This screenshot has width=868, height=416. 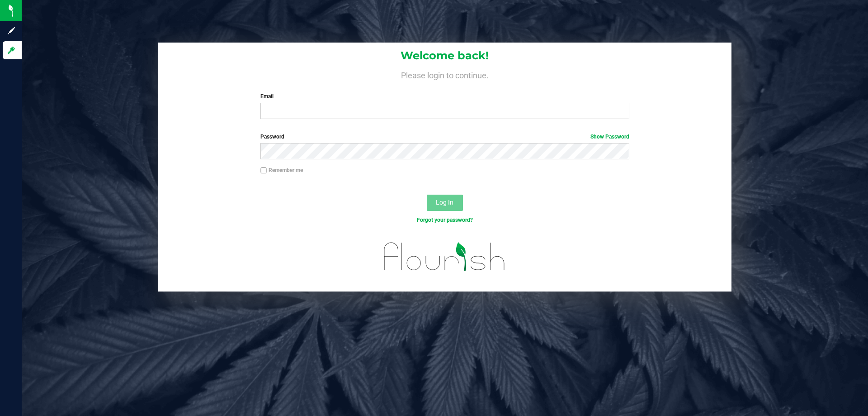 What do you see at coordinates (11, 51) in the screenshot?
I see `inline-svg: Log in` at bounding box center [11, 51].